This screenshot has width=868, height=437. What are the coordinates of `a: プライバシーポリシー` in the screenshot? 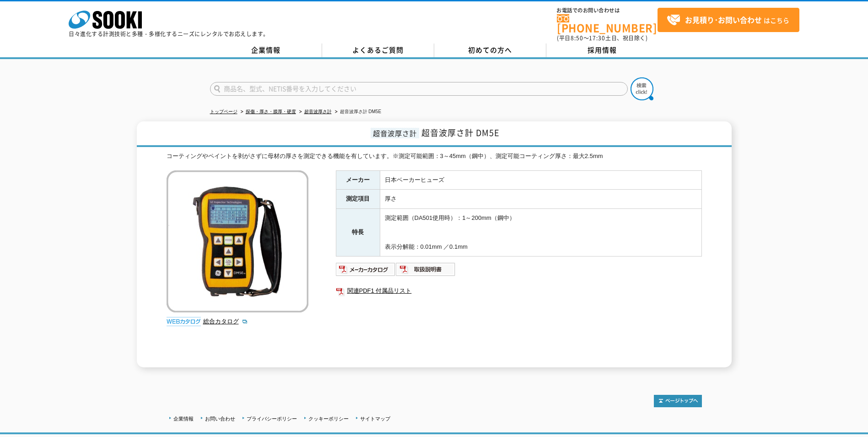 It's located at (272, 418).